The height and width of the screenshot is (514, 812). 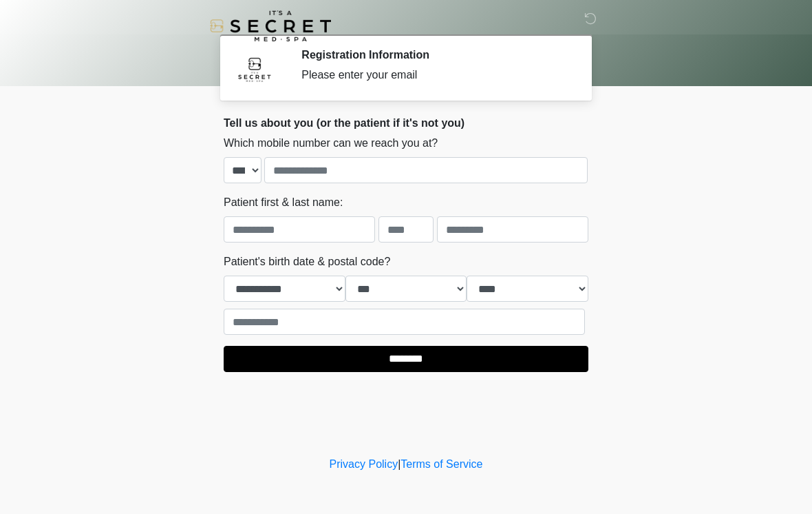 What do you see at coordinates (406, 123) in the screenshot?
I see `h2: Tell us about you (or the patient if it's not you)` at bounding box center [406, 123].